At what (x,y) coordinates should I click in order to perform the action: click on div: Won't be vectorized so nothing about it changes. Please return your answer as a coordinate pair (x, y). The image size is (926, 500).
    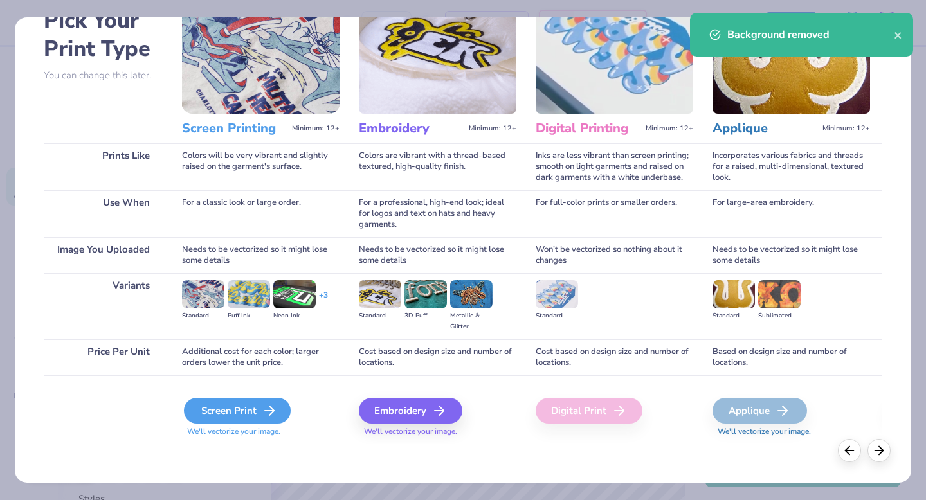
    Looking at the image, I should click on (614, 255).